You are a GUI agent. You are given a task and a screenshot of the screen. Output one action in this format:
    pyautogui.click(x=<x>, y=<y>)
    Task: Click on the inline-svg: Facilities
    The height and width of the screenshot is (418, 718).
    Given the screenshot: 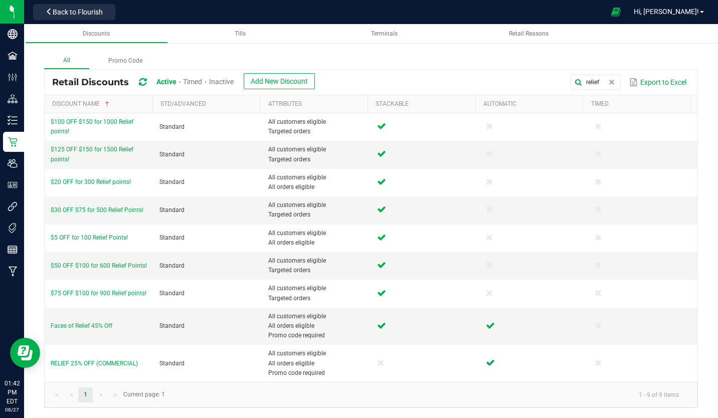 What is the action you would take?
    pyautogui.click(x=13, y=56)
    